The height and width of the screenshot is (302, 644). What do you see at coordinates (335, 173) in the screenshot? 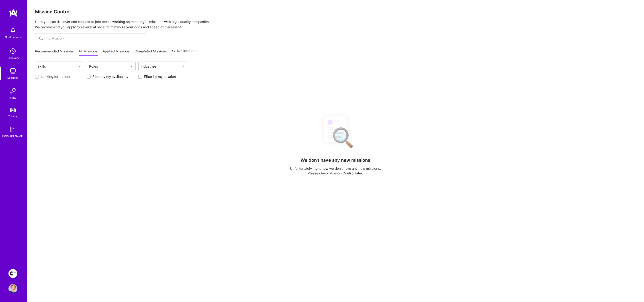
I see `p: Please check Mission Control later.` at bounding box center [335, 173].